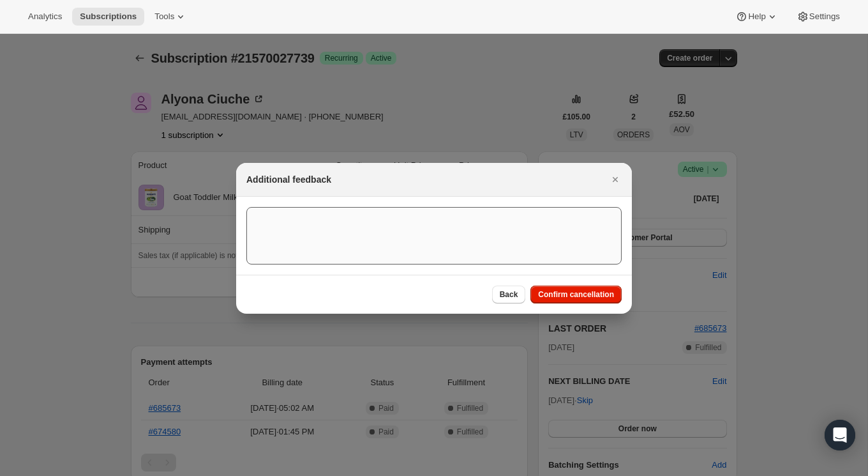  I want to click on span: Confirm cancellation, so click(576, 294).